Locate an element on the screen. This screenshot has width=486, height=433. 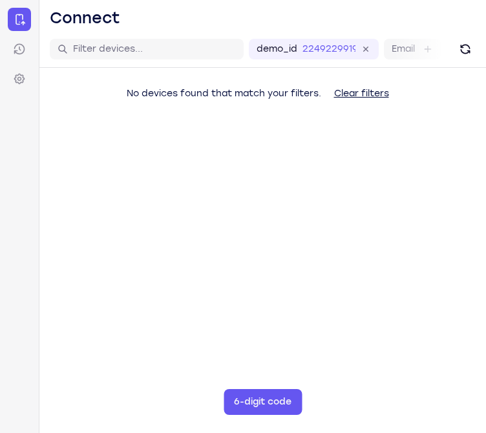
h1: Connect is located at coordinates (85, 18).